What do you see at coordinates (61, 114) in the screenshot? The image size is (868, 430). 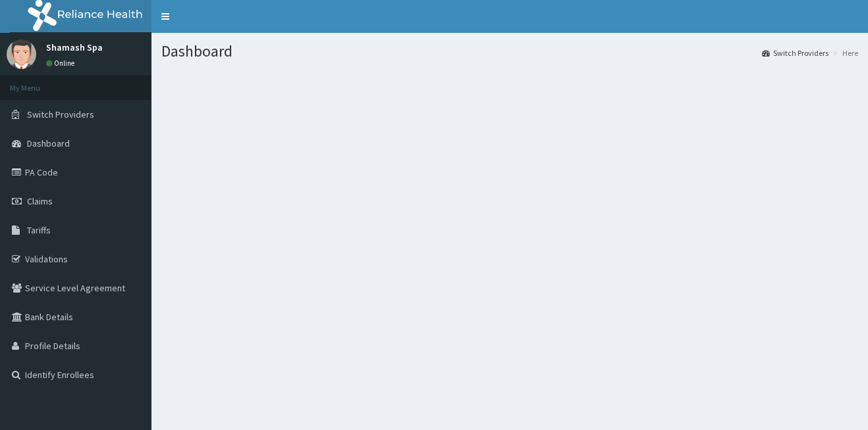 I see `span: Switch Providers` at bounding box center [61, 114].